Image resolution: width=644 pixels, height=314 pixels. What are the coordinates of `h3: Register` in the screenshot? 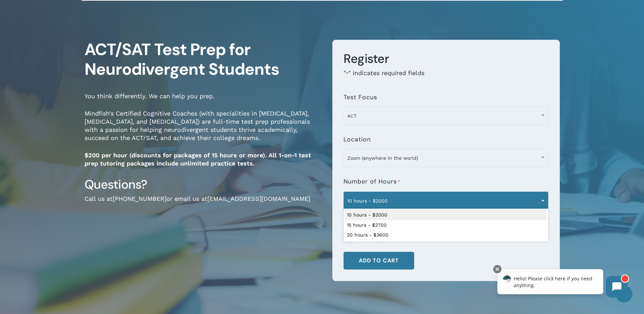 It's located at (446, 59).